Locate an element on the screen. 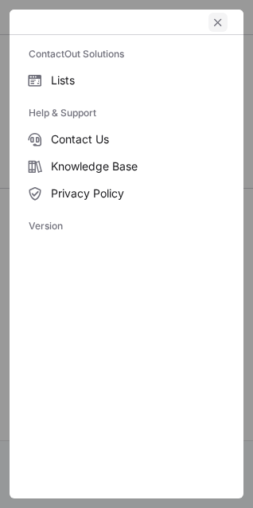 This screenshot has width=253, height=508. span: Contact Us is located at coordinates (138, 139).